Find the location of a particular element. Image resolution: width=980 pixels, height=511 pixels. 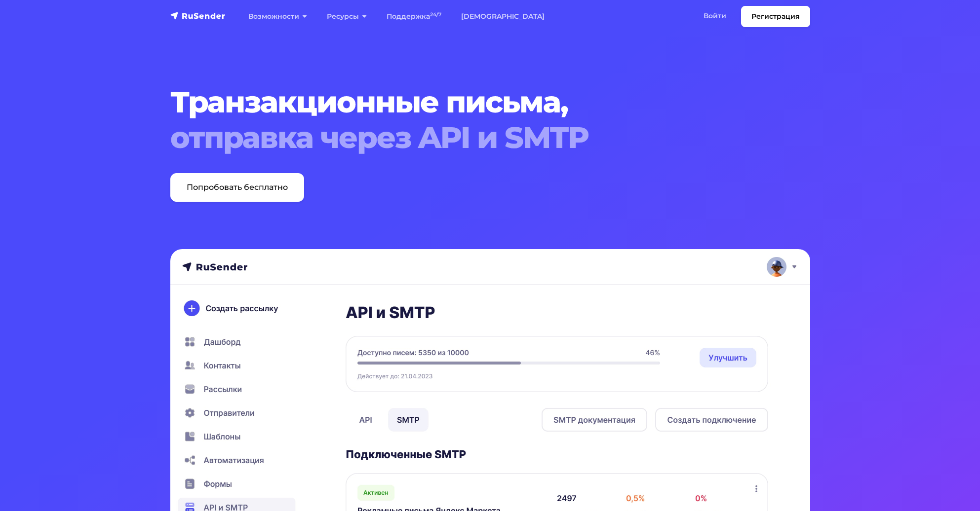

h1: Транзакционные письма, is located at coordinates (463, 120).